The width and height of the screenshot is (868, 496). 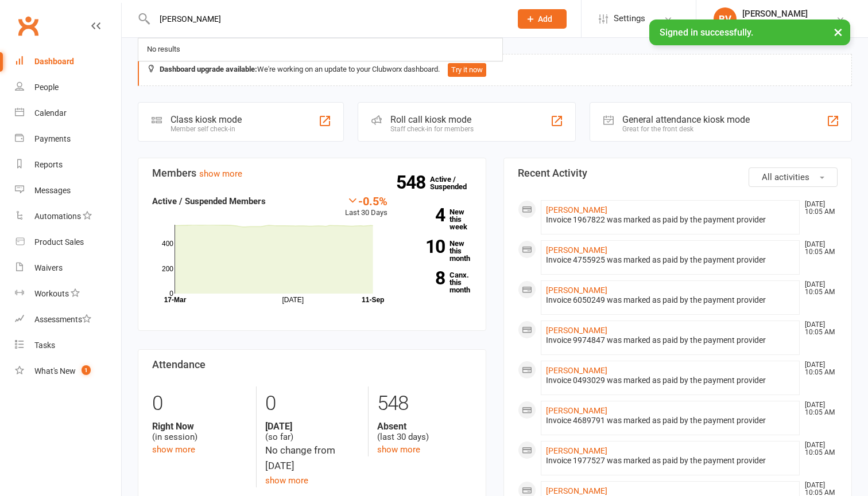 What do you see at coordinates (54, 61) in the screenshot?
I see `div: Dashboard` at bounding box center [54, 61].